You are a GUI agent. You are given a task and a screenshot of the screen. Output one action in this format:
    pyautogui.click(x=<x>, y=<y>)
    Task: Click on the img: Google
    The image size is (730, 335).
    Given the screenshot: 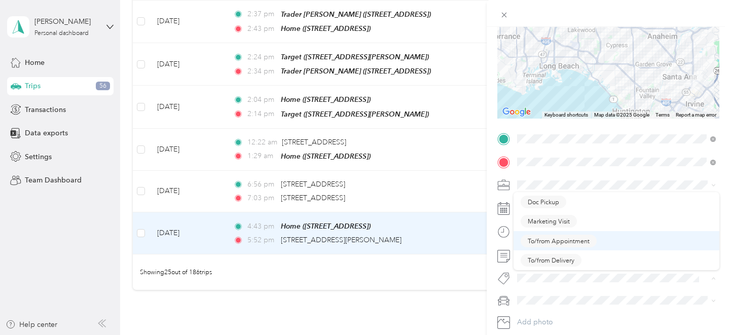 What is the action you would take?
    pyautogui.click(x=516, y=112)
    